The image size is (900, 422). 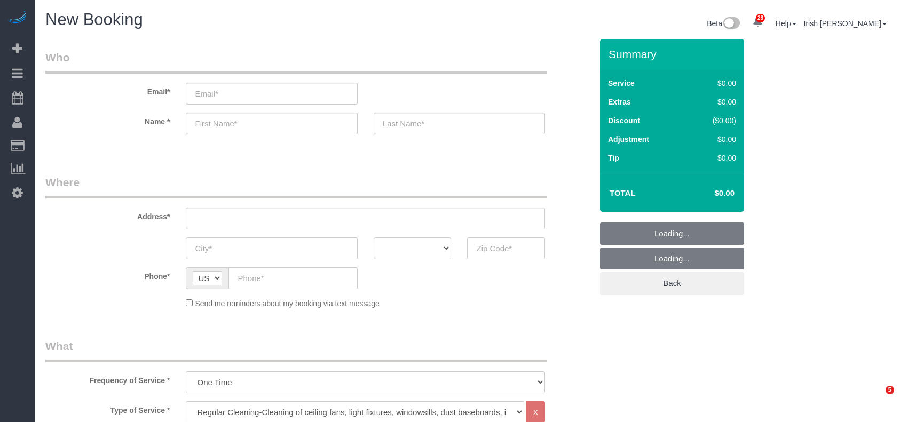 I want to click on div: ($0.00), so click(x=713, y=121).